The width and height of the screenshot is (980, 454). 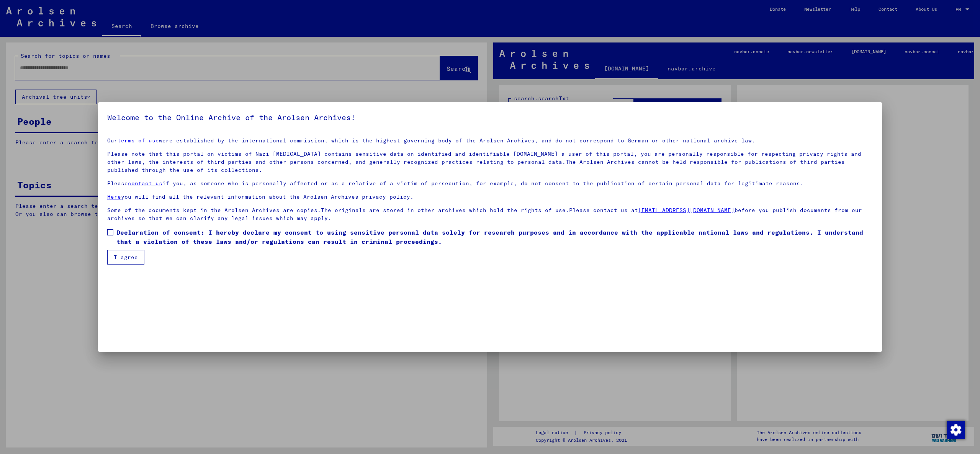 I want to click on img: Change consent, so click(x=955, y=430).